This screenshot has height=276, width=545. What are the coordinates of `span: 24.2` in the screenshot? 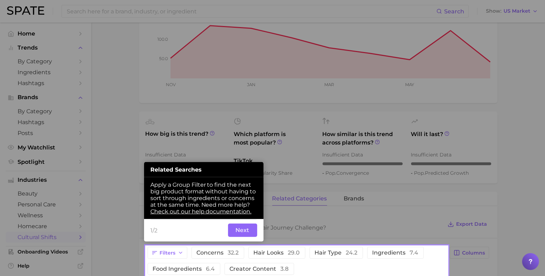 It's located at (352, 252).